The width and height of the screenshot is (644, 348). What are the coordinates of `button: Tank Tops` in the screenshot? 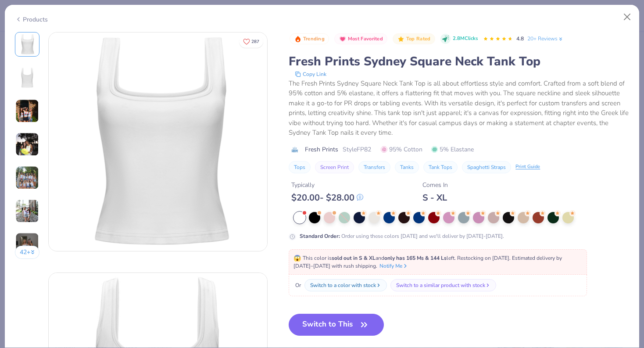 It's located at (441, 168).